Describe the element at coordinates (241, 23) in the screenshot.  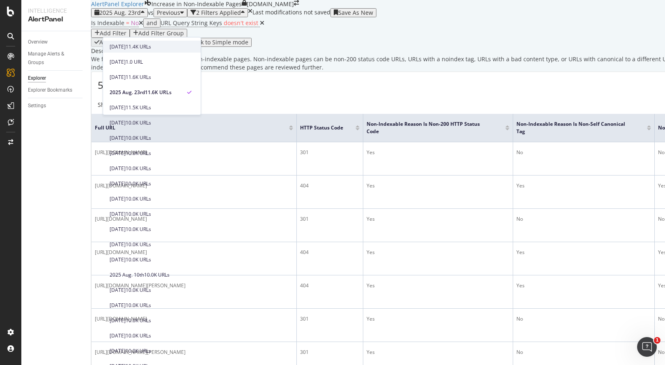
I see `span: doesn't exist` at that location.